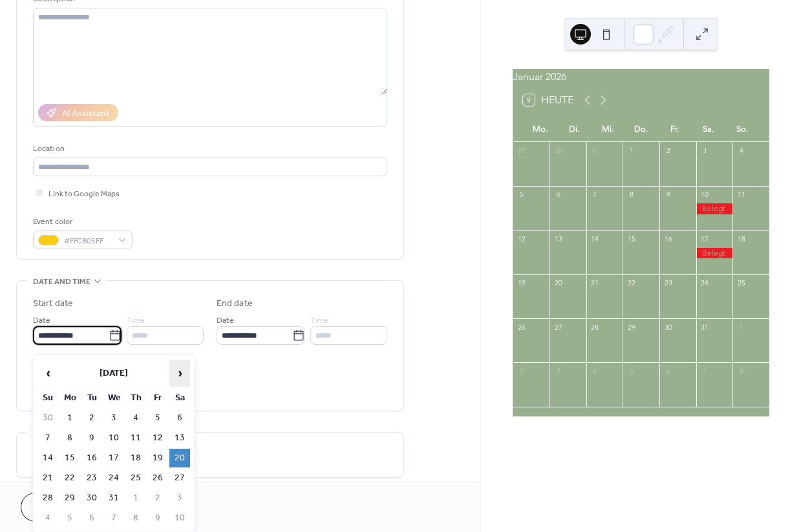 This screenshot has height=532, width=801. What do you see at coordinates (135, 478) in the screenshot?
I see `td: 25` at bounding box center [135, 478].